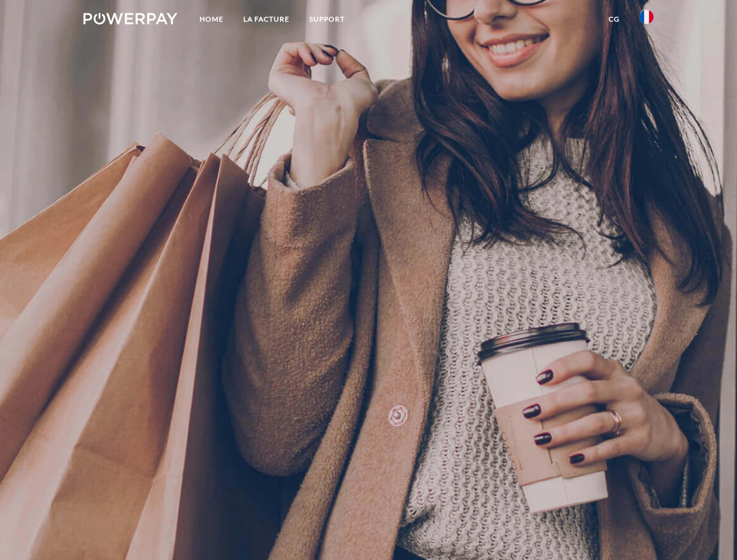 This screenshot has height=560, width=737. What do you see at coordinates (130, 19) in the screenshot?
I see `img: logo-powerpay-white.svg` at bounding box center [130, 19].